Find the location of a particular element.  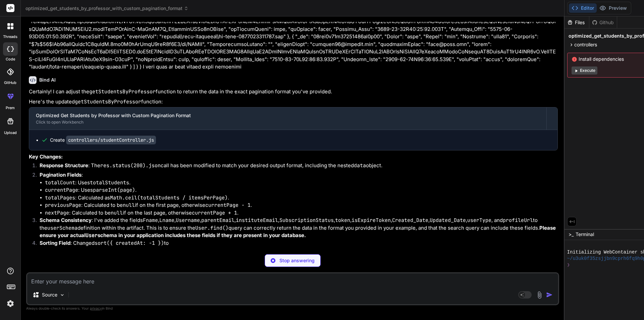

img: settings is located at coordinates (10, 304).